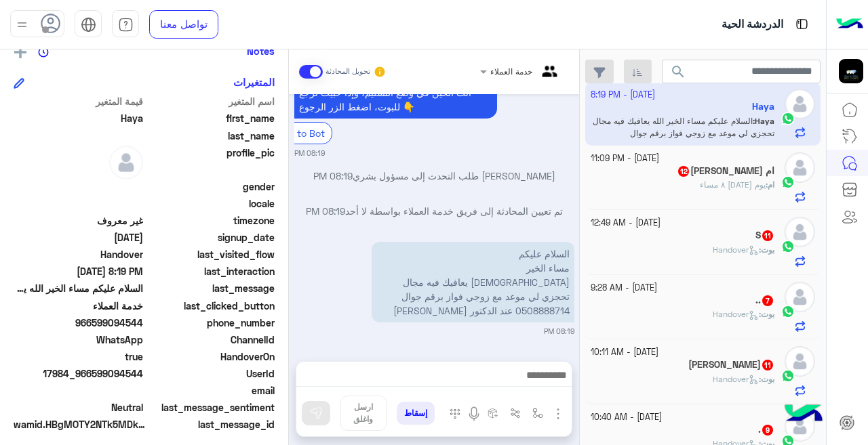 This screenshot has height=445, width=868. What do you see at coordinates (515, 413) in the screenshot?
I see `img: Trigger scenario` at bounding box center [515, 413].